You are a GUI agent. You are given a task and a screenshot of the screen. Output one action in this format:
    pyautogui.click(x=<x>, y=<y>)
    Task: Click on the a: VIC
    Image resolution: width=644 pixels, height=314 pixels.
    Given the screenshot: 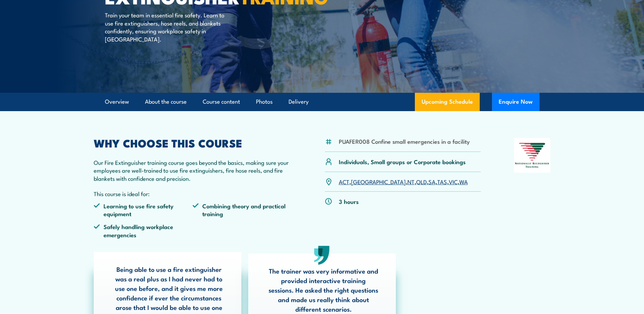 What is the action you would take?
    pyautogui.click(x=454, y=182)
    